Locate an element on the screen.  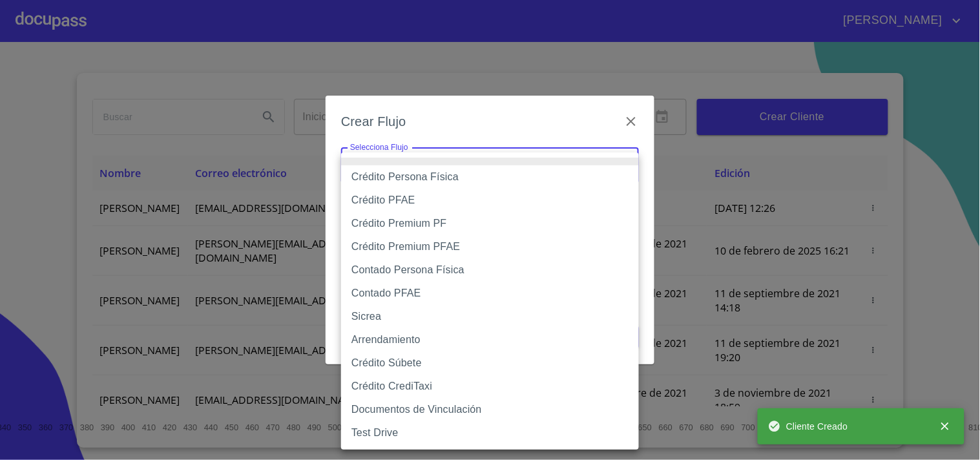
button: close is located at coordinates (945, 426).